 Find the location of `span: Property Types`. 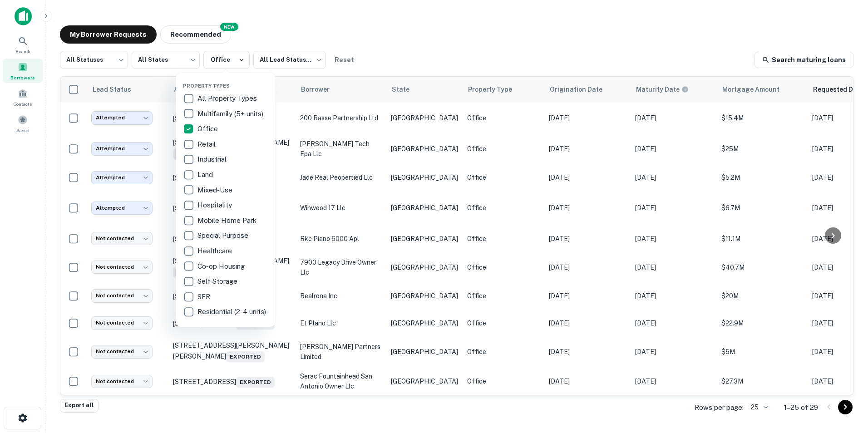

span: Property Types is located at coordinates (206, 85).